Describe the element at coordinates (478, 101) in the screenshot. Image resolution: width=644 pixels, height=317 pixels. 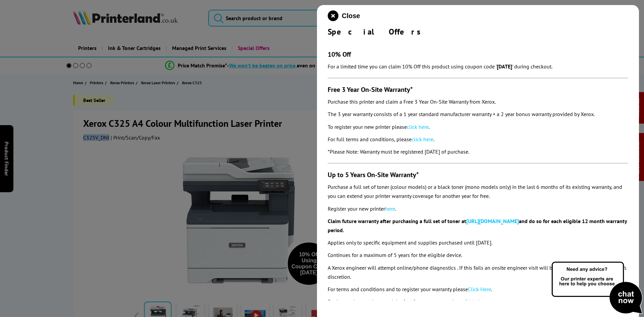
I see `p: Purchase this printer and claim a Free 3 Year On-Site Warranty from Xerox.` at that location.